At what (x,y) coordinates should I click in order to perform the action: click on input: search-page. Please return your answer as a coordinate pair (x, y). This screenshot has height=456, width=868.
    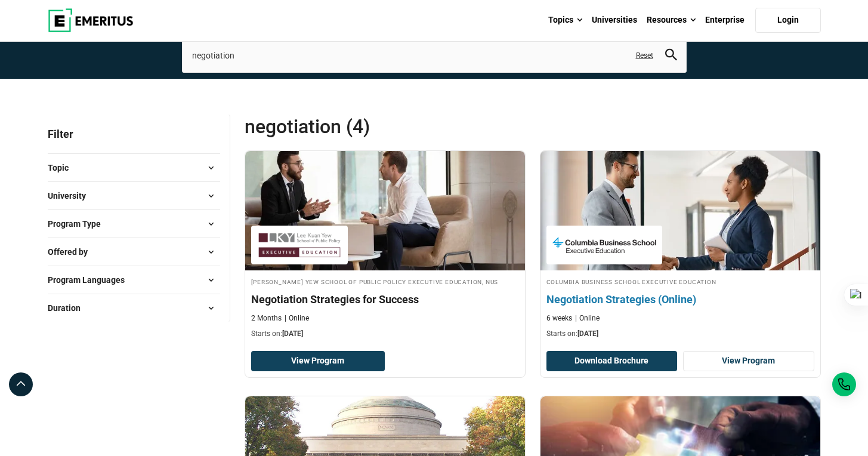
    Looking at the image, I should click on (434, 56).